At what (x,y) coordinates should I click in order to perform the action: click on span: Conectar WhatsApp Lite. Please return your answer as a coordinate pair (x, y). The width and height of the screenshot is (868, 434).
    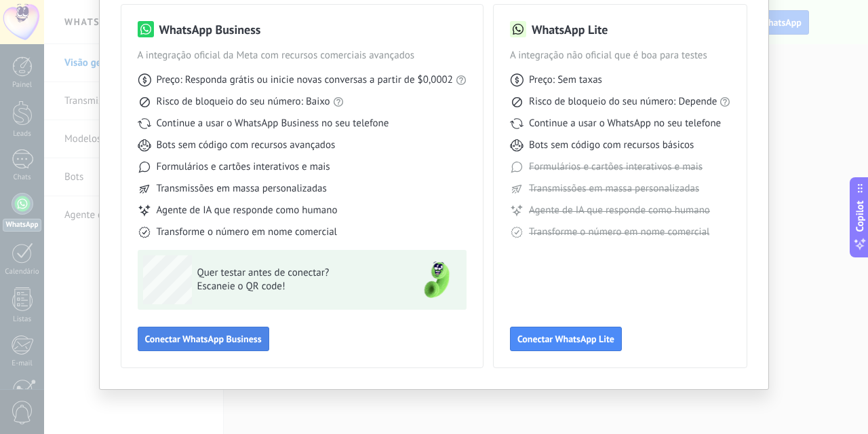
    Looking at the image, I should click on (565, 339).